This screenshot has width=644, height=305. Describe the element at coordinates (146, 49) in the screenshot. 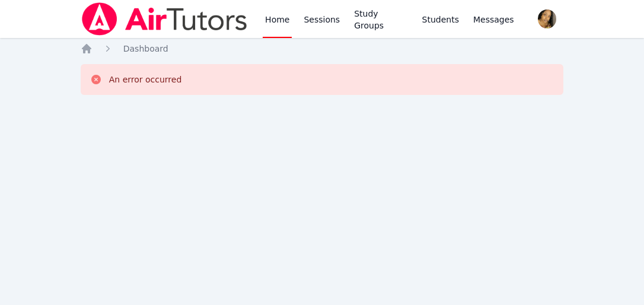

I see `span: Dashboard` at that location.